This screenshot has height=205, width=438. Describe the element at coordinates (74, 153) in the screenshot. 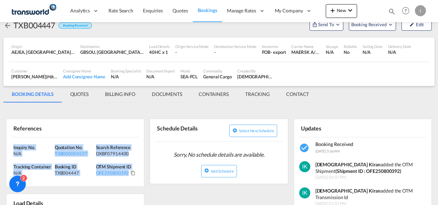

I see `div: TXB000004537` at that location.